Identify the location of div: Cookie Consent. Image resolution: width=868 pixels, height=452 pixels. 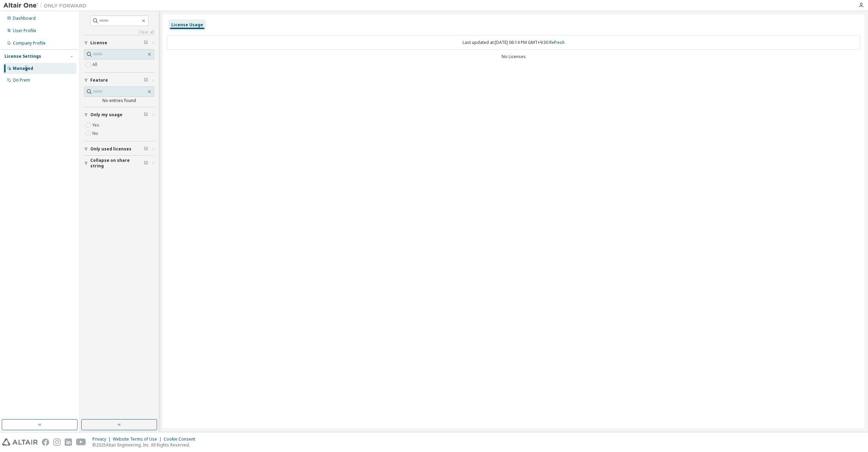
(181, 439).